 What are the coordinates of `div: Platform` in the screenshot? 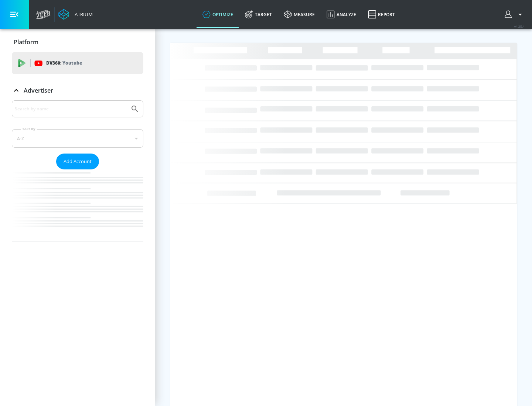 It's located at (77, 42).